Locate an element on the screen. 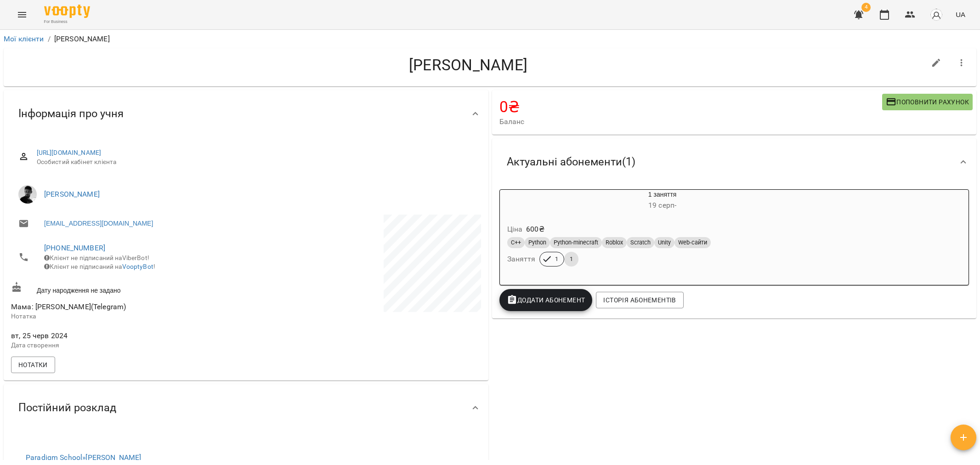  button: Нотатки is located at coordinates (33, 364).